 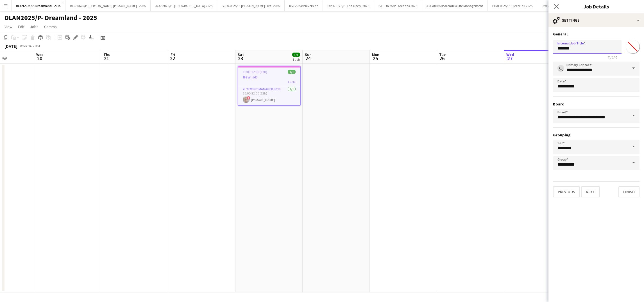 I want to click on button: RIVE2025/P Riverside, so click(x=556, y=5).